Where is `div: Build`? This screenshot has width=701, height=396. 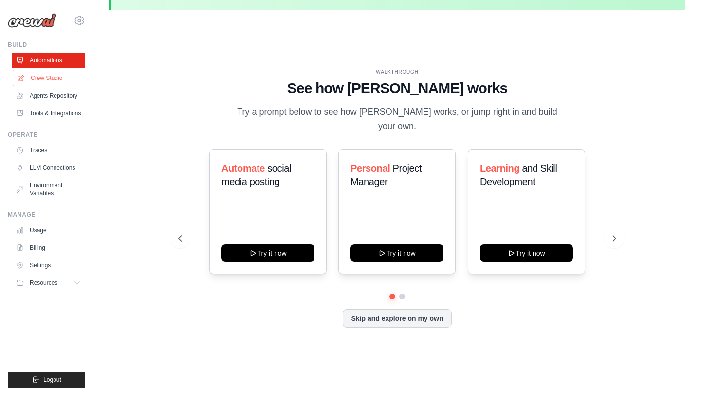 div: Build is located at coordinates (46, 45).